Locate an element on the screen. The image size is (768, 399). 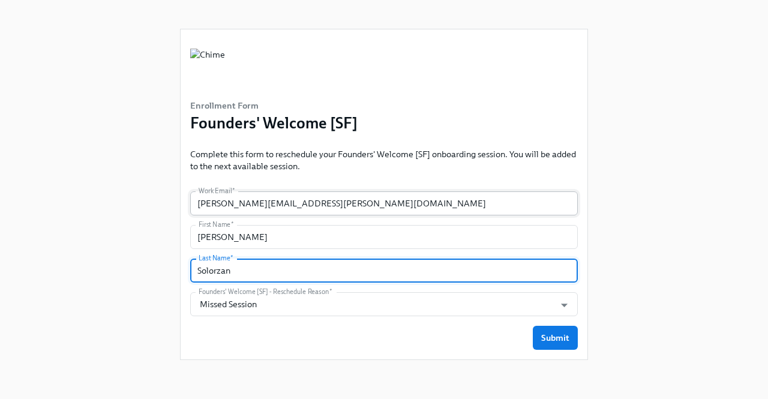
img: Chime is located at coordinates (208, 67).